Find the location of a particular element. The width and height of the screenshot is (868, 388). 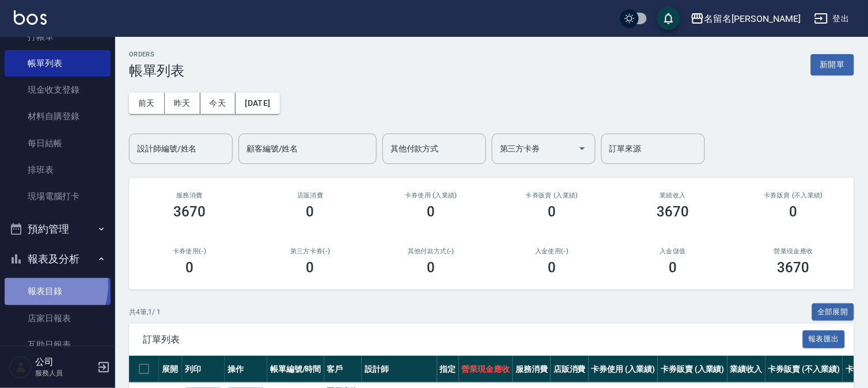

a: 報表匯出 is located at coordinates (825, 338).